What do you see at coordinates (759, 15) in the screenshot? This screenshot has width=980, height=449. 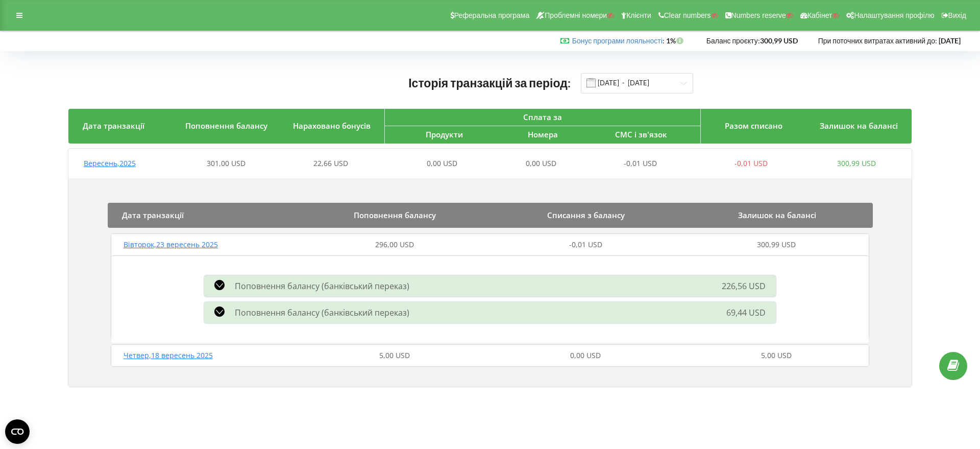 I see `span: Numbers reserve` at bounding box center [759, 15].